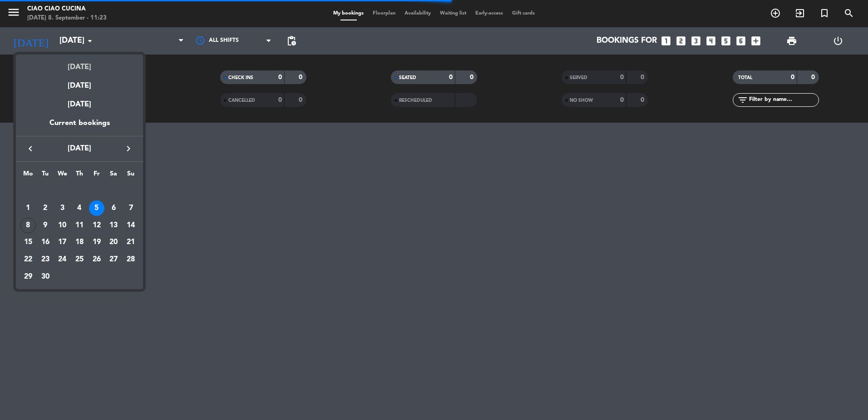  I want to click on div: Current bookings, so click(80, 126).